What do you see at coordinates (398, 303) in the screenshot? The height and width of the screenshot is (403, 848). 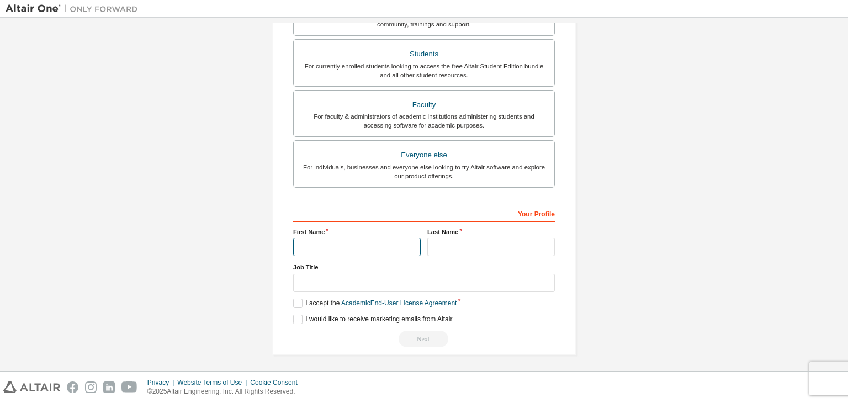 I see `a: Academic End-User License Agreement` at bounding box center [398, 303].